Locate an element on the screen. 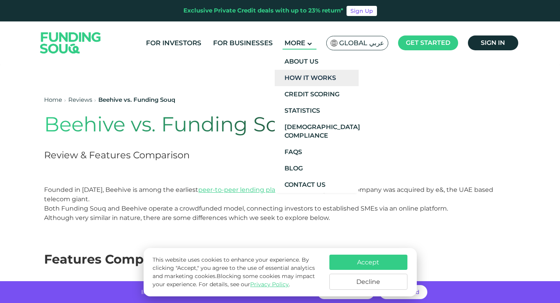  span: Get started is located at coordinates (428, 43).